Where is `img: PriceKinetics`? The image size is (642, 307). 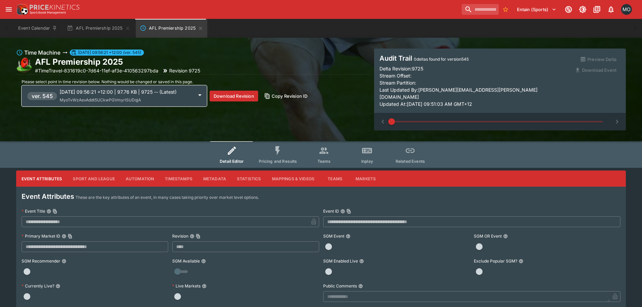
img: PriceKinetics is located at coordinates (55, 7).